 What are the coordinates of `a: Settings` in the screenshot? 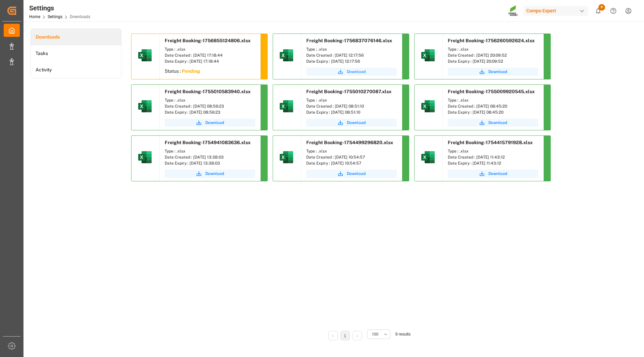 It's located at (55, 17).